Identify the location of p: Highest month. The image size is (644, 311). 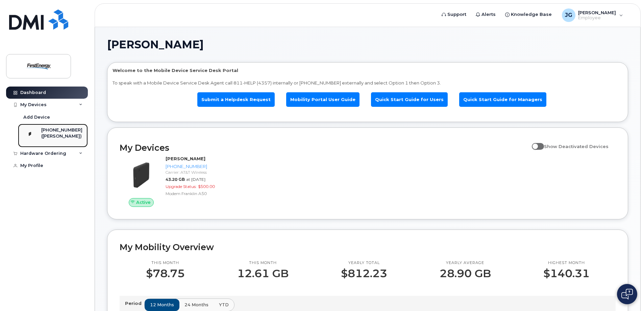
(566, 263).